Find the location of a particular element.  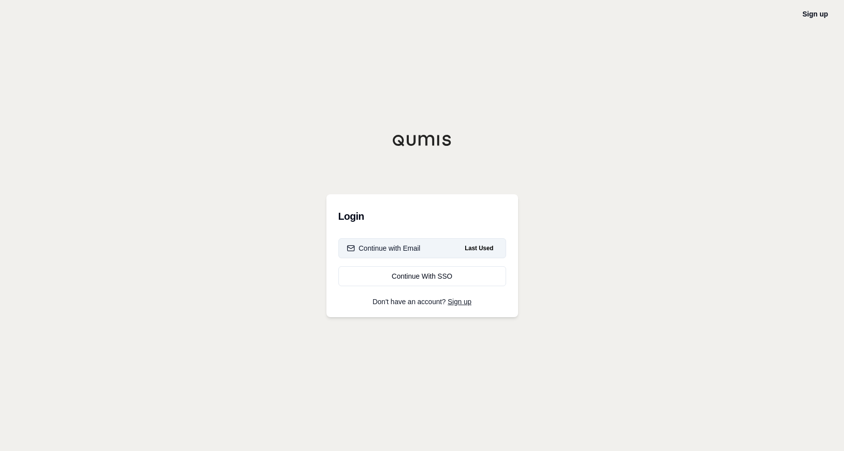

div: Continue With SSO is located at coordinates (422, 276).